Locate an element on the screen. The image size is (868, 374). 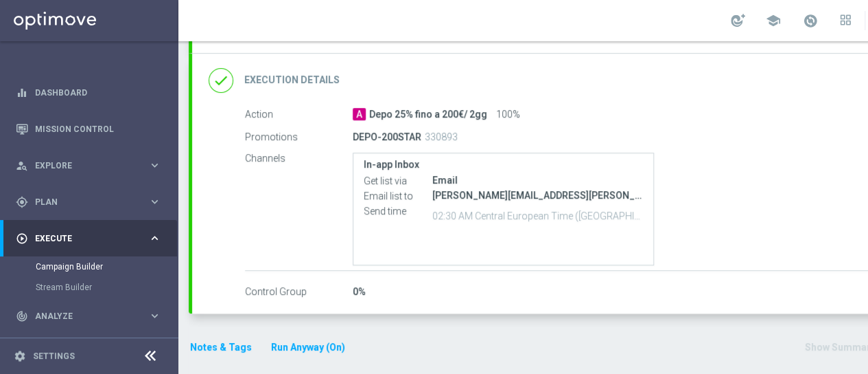
label: Get list via is located at coordinates (398, 180).